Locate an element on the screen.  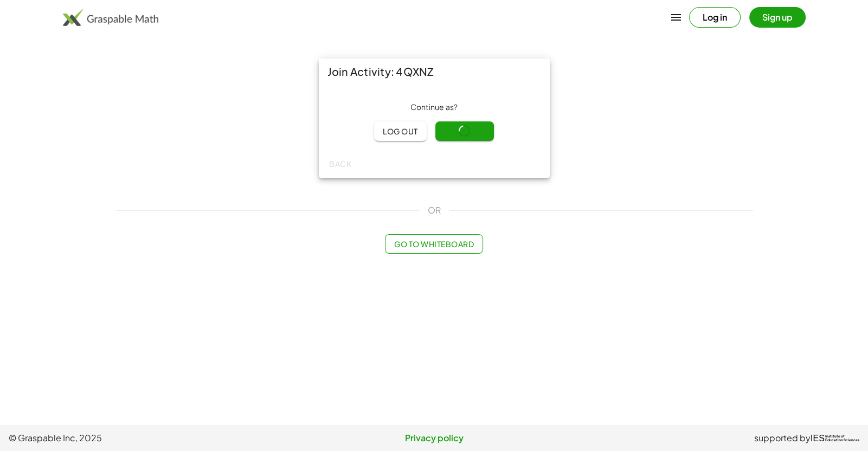
span: © Graspable Inc, 2025 is located at coordinates (150, 438).